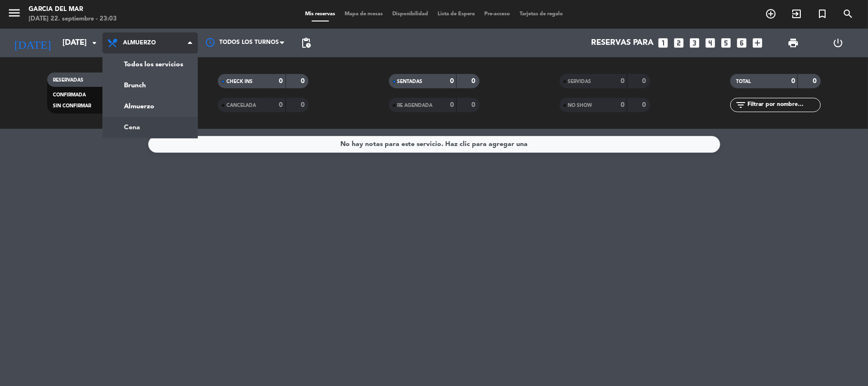 The height and width of the screenshot is (386, 868). What do you see at coordinates (364, 14) in the screenshot?
I see `span: Mapa de mesas` at bounding box center [364, 14].